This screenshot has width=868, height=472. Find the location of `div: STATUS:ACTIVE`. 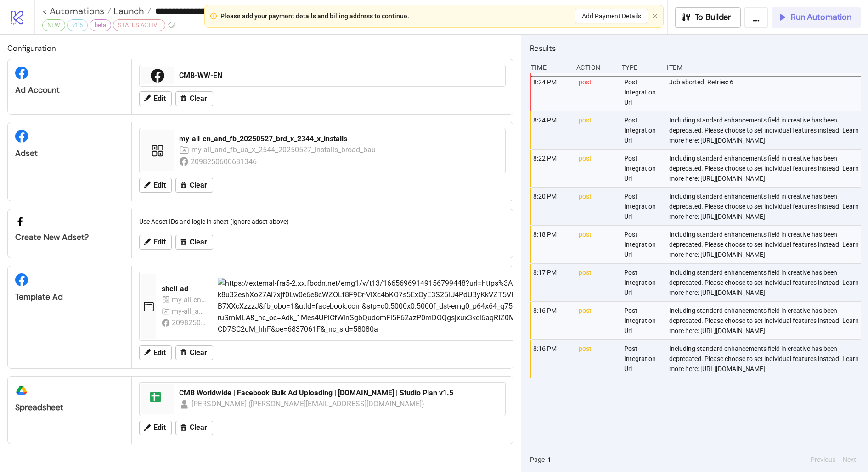

div: STATUS:ACTIVE is located at coordinates (139, 25).